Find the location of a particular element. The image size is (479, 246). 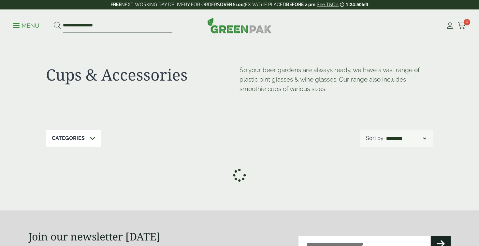

p: So your beer gardens are always ready, we have a vast range of plastic pint glasses & wine glasse... is located at coordinates (336, 79).